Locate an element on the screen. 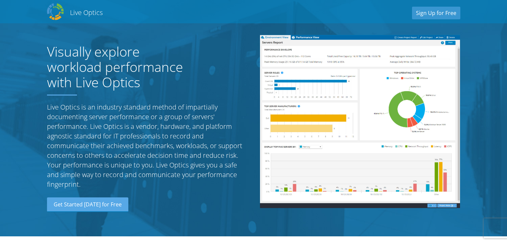 The width and height of the screenshot is (507, 243). h1: Visually explore workload performance with Live Optics is located at coordinates (122, 67).